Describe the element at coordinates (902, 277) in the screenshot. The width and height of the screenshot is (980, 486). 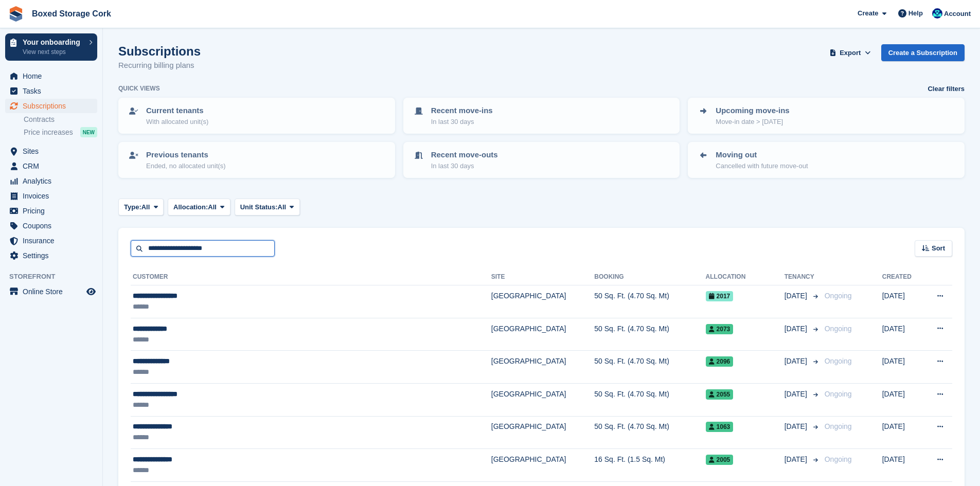
I see `th: Created` at that location.